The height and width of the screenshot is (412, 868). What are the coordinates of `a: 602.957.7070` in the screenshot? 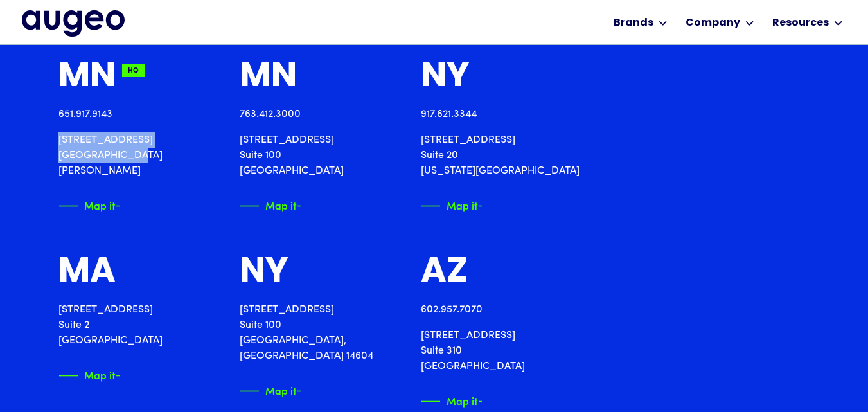 It's located at (452, 310).